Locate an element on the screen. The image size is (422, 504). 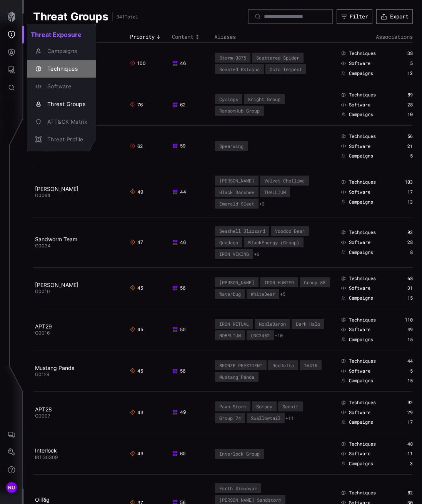
div: ATT&CK Matrix is located at coordinates (65, 122).